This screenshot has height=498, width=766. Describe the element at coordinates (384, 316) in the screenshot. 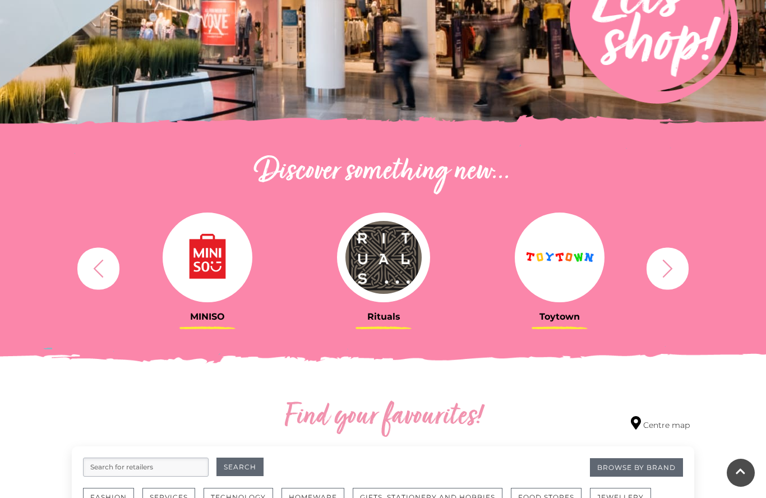

I see `h3: Rituals` at that location.